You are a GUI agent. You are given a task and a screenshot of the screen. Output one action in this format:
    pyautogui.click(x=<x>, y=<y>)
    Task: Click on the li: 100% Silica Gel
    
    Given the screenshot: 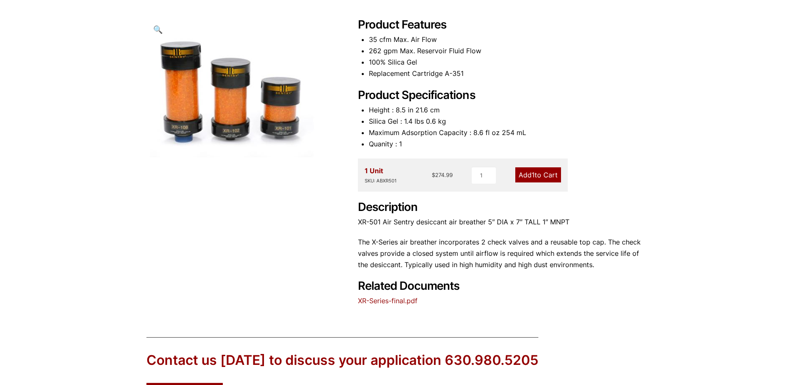 What is the action you would take?
    pyautogui.click(x=509, y=62)
    